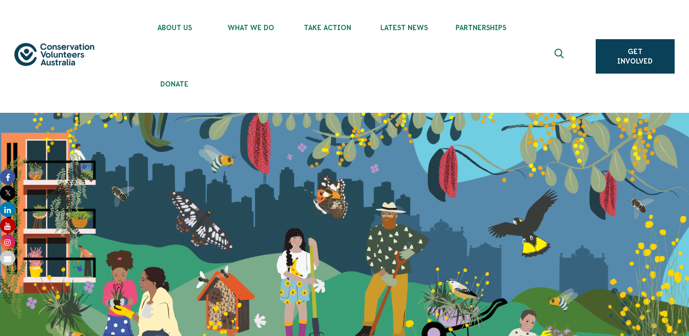  What do you see at coordinates (251, 28) in the screenshot?
I see `span: What We Do` at bounding box center [251, 28].